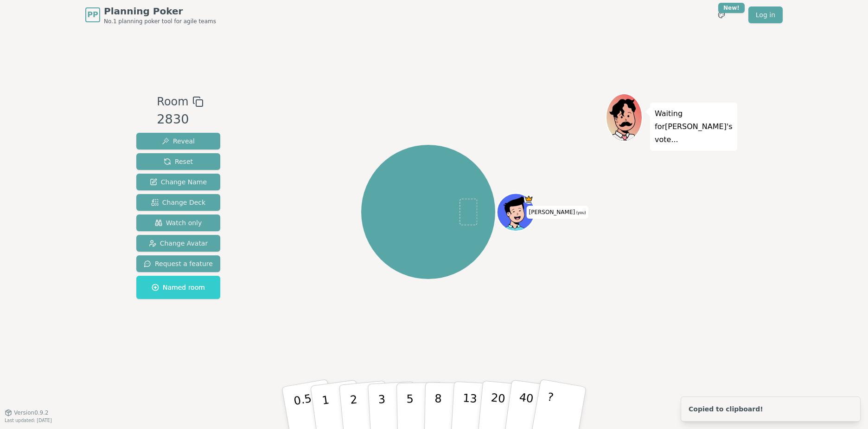 The image size is (868, 429). What do you see at coordinates (178, 182) in the screenshot?
I see `button: Change Name` at bounding box center [178, 182].